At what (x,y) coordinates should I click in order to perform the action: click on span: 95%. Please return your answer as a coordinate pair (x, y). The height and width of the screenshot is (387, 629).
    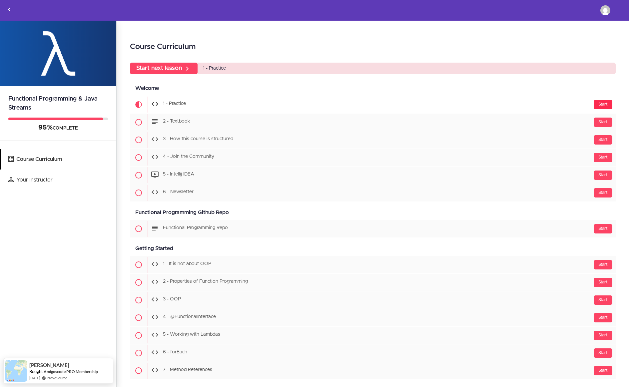
    Looking at the image, I should click on (45, 128).